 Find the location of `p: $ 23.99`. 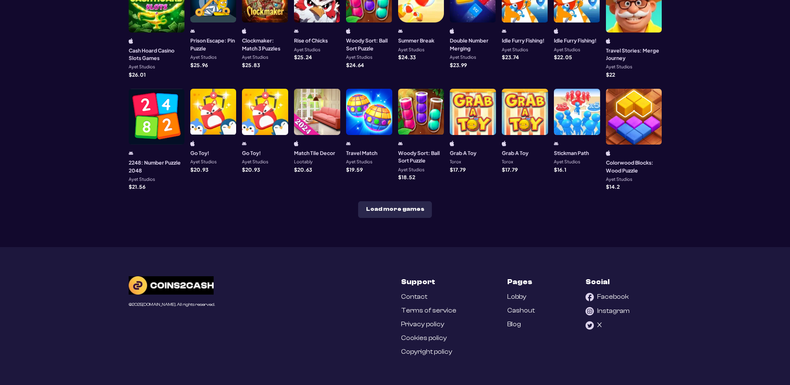

p: $ 23.99 is located at coordinates (458, 65).